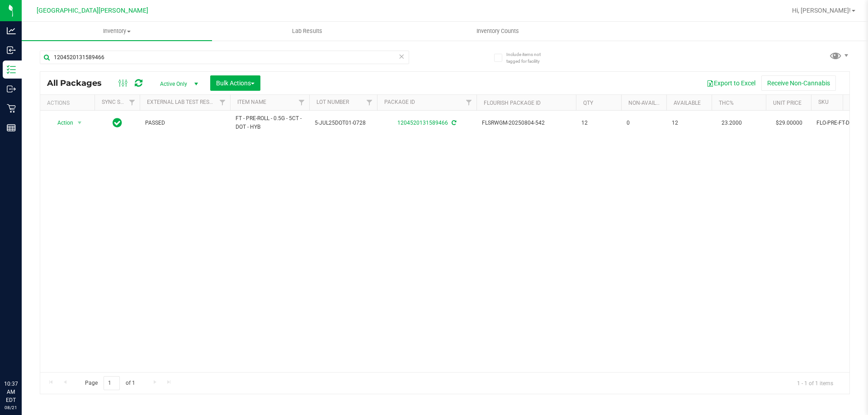 The image size is (868, 415). I want to click on a: Non-Available, so click(649, 103).